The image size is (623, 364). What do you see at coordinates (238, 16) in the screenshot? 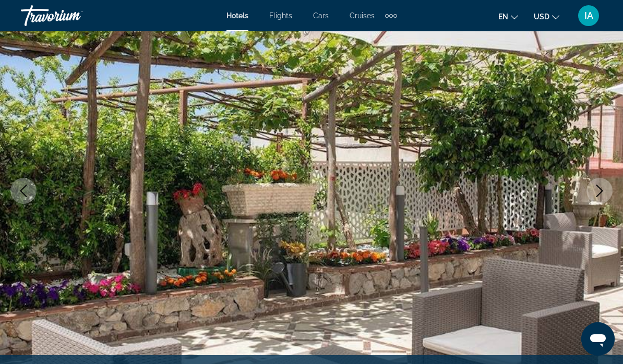
I see `span: Hotels` at bounding box center [238, 16].